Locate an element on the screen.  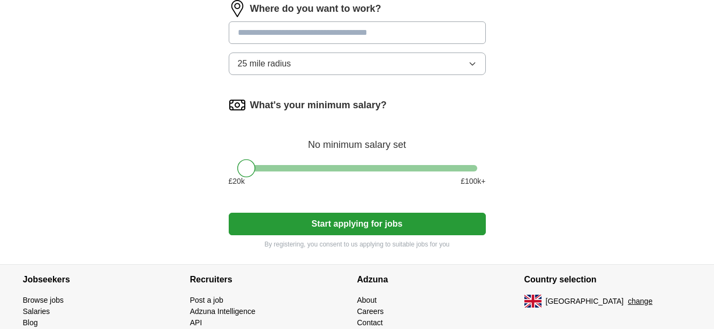
a: Contact is located at coordinates (370, 323).